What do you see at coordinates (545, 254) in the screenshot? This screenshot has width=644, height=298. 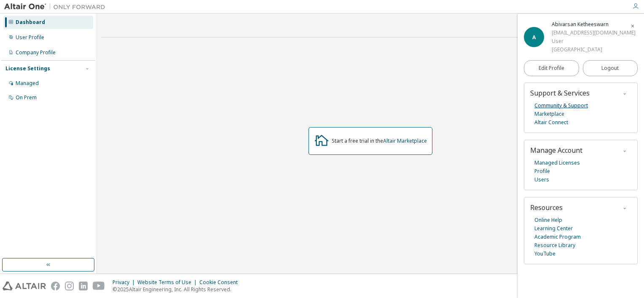 I see `a: YouTube` at bounding box center [545, 254].